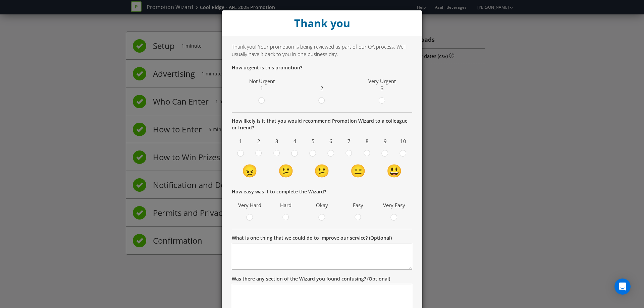  I want to click on span: 6, so click(331, 141).